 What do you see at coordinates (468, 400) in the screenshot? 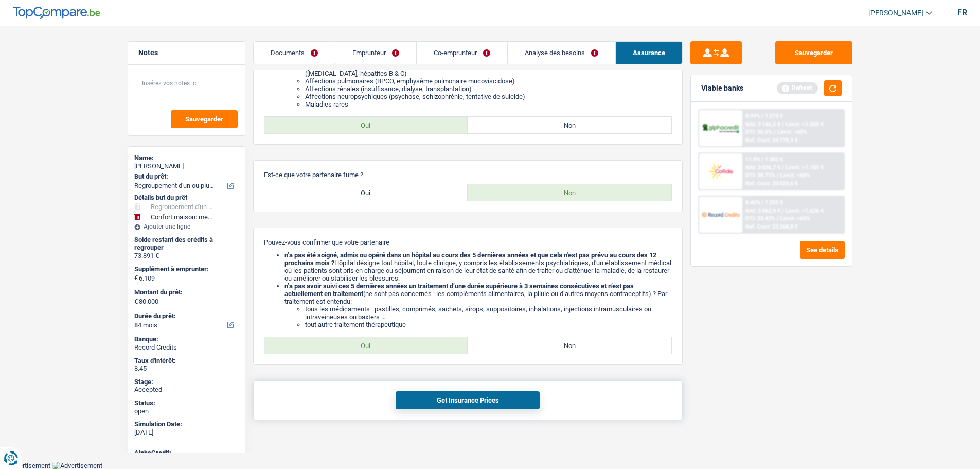
I see `button: Get Insurance Prices` at bounding box center [468, 400].